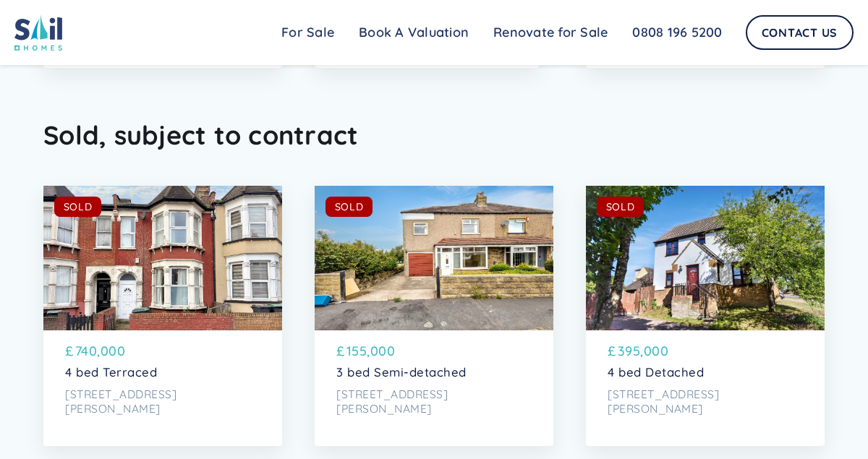 The width and height of the screenshot is (868, 459). I want to click on p: 4 bed Detached, so click(705, 372).